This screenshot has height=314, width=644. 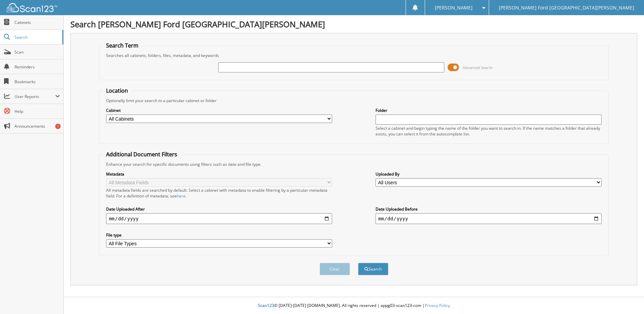 I want to click on span: Advanced Search, so click(x=477, y=67).